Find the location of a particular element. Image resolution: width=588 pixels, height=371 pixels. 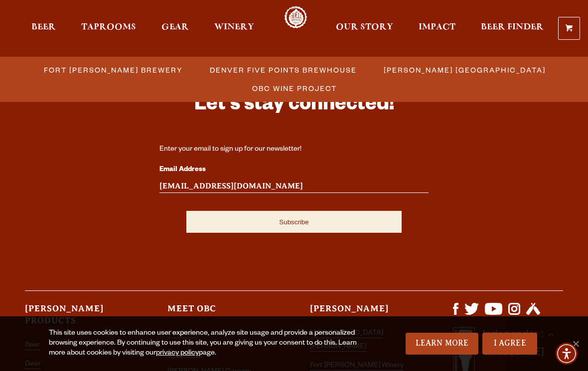

a: Beer is located at coordinates (43, 28).